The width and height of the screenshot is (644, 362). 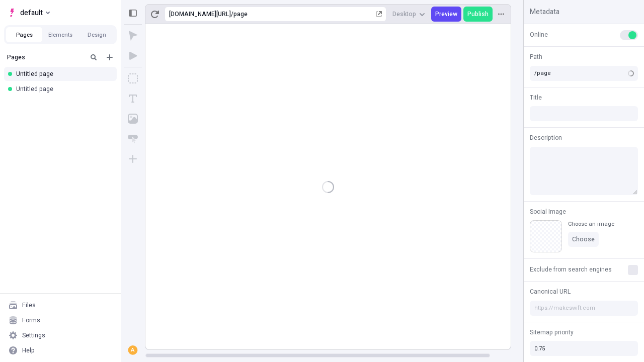 What do you see at coordinates (132, 99) in the screenshot?
I see `button: Text` at bounding box center [132, 99].